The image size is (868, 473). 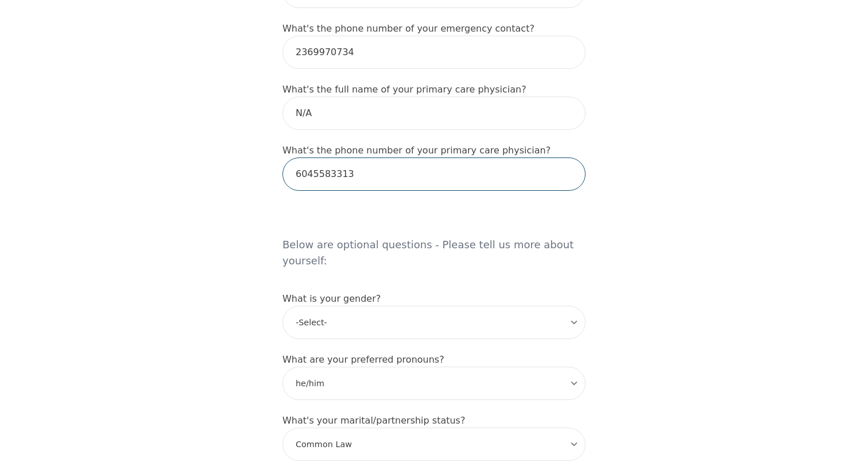 I want to click on label: What's the phone number of your primary care physician?, so click(x=417, y=150).